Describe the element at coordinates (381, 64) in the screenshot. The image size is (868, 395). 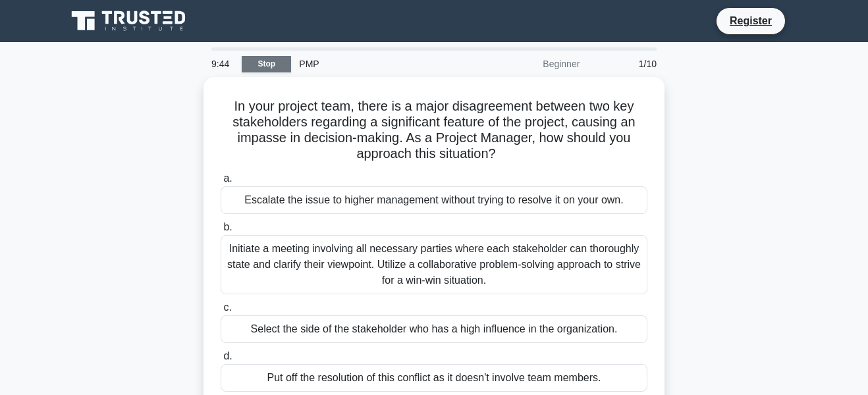
I see `div: PMP` at that location.